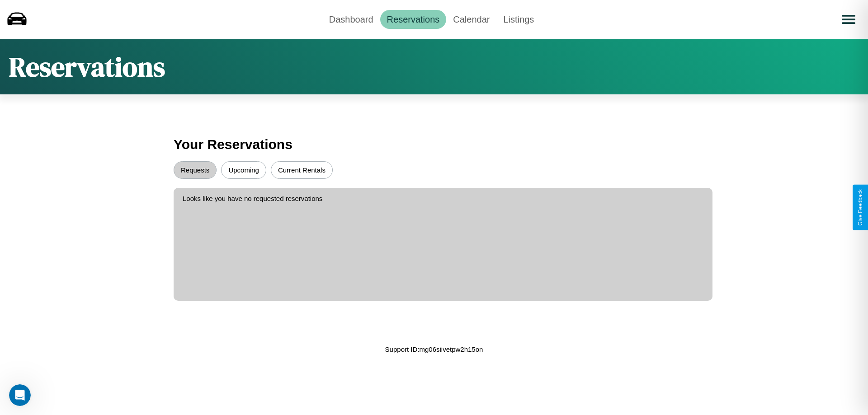 The width and height of the screenshot is (868, 415). I want to click on a: Listings, so click(519, 20).